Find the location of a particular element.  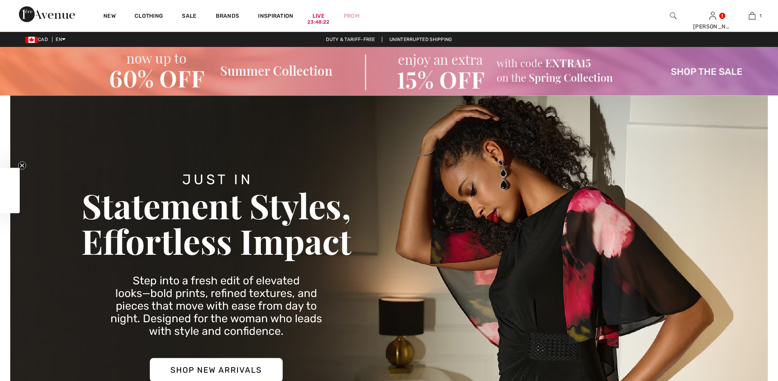

img: Canadian Dollar is located at coordinates (32, 40).